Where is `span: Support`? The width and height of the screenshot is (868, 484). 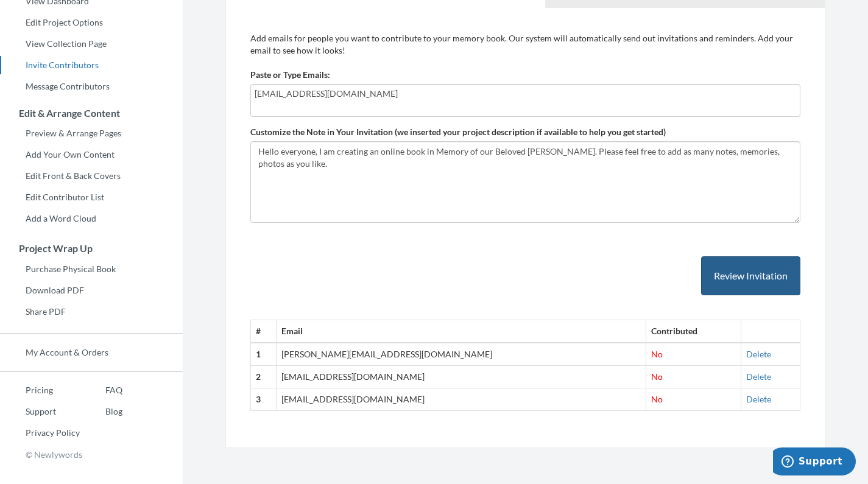 span: Support is located at coordinates (48, 14).